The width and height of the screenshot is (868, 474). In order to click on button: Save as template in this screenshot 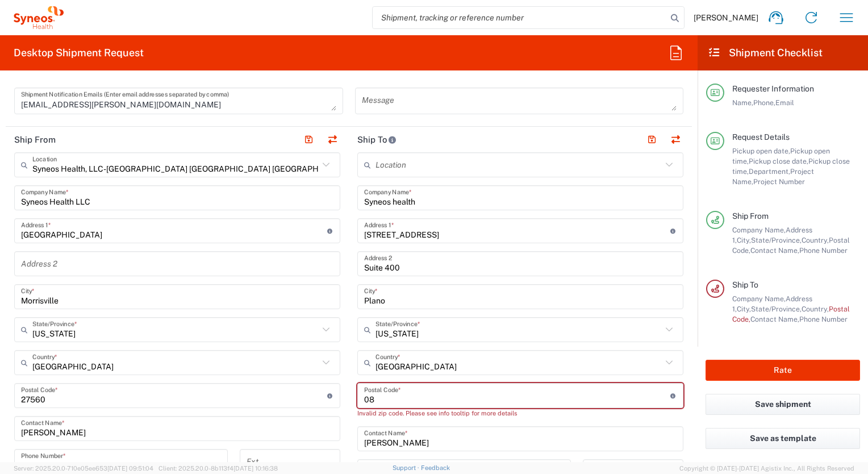, I will do `click(783, 438)`.